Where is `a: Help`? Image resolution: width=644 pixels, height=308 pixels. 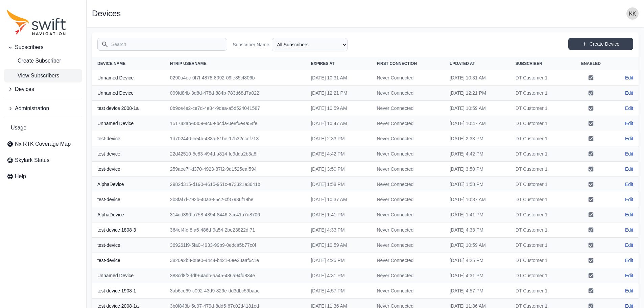
a: Help is located at coordinates (43, 176).